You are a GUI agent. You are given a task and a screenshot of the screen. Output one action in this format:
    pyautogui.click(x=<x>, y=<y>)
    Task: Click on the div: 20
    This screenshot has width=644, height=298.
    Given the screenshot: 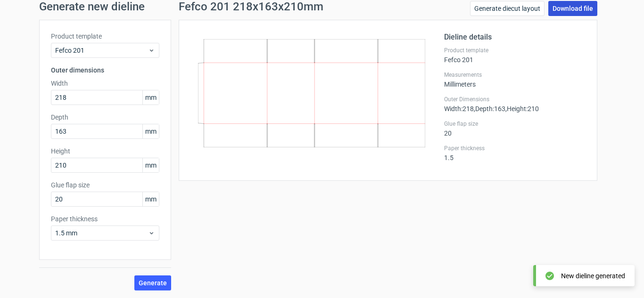 What is the action you would take?
    pyautogui.click(x=515, y=128)
    